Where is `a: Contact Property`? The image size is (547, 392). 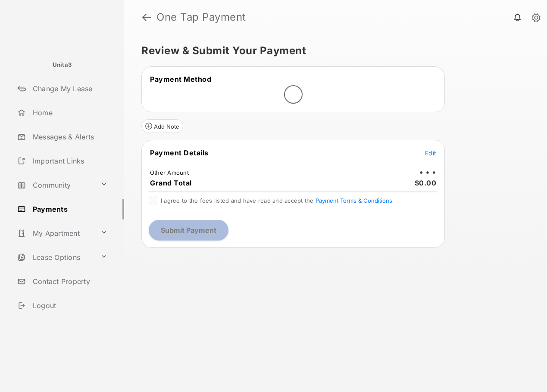 a: Contact Property is located at coordinates (69, 282).